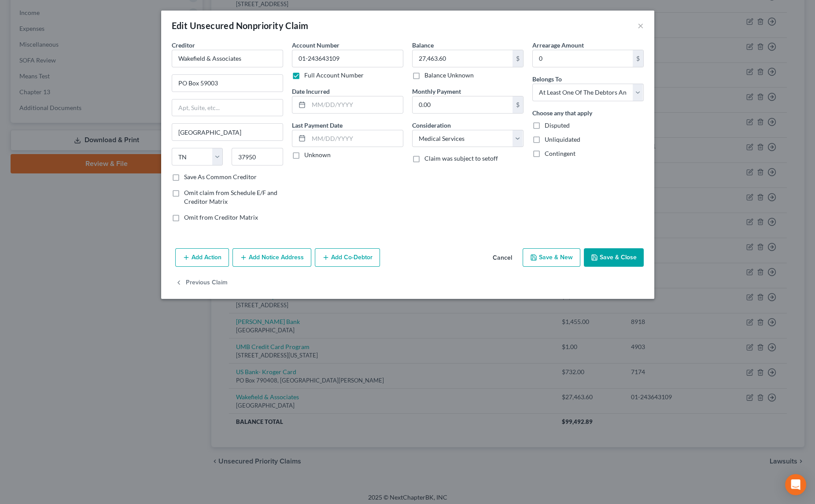  What do you see at coordinates (311, 91) in the screenshot?
I see `label: Date Incurred` at bounding box center [311, 91].